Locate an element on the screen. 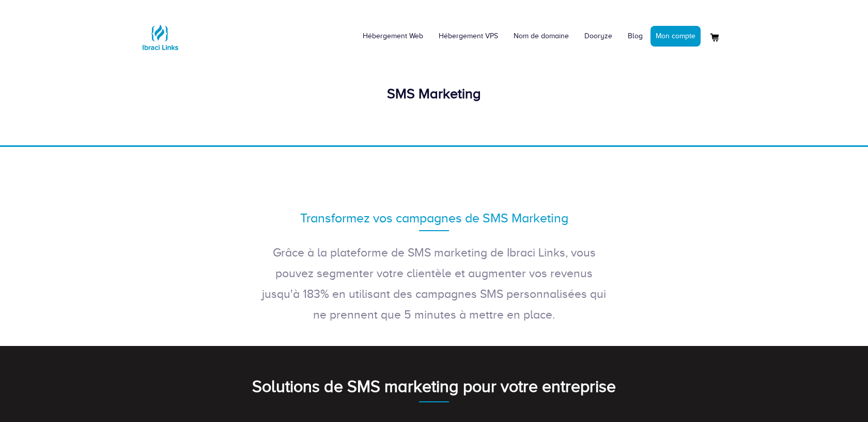  a: Hébergement VPS is located at coordinates (468, 36).